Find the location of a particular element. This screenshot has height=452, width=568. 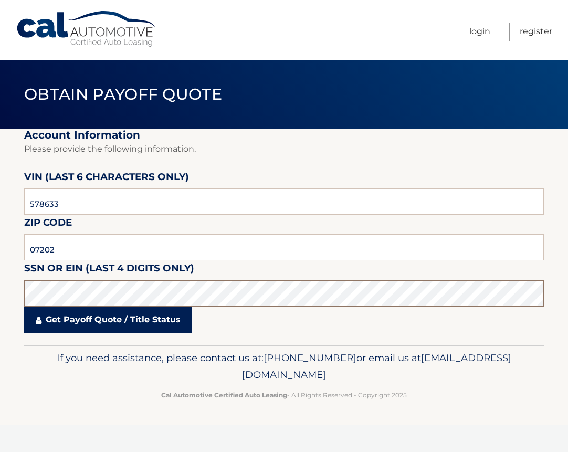

a: Cal Automotive is located at coordinates (87, 29).